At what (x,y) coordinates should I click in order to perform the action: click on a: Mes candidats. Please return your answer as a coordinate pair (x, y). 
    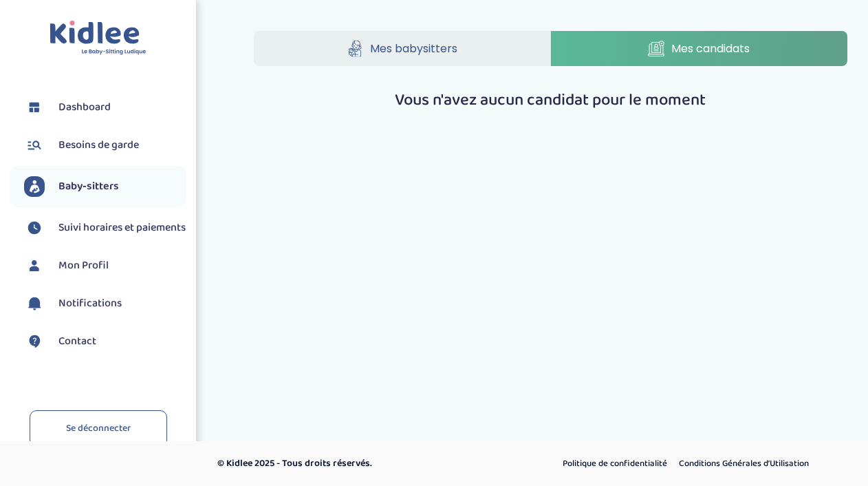
    Looking at the image, I should click on (699, 48).